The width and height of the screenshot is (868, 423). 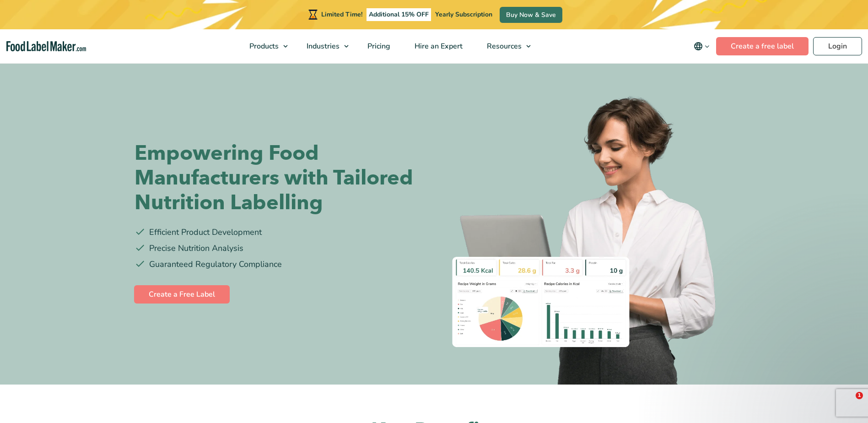 What do you see at coordinates (281, 264) in the screenshot?
I see `li: Guaranteed Regulatory Compliance` at bounding box center [281, 264].